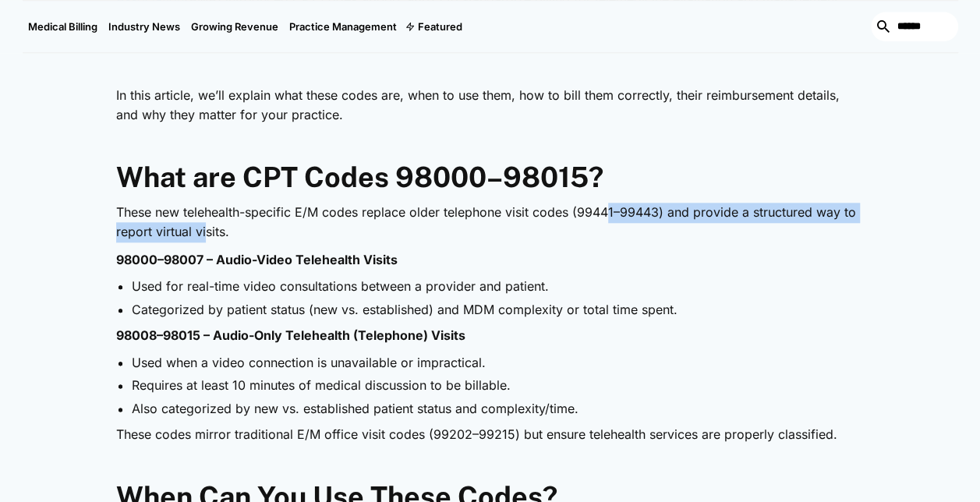  What do you see at coordinates (498, 309) in the screenshot?
I see `li: Categorized by patient status (new vs. established) and MDM complexity or total time spent.` at bounding box center [498, 309].